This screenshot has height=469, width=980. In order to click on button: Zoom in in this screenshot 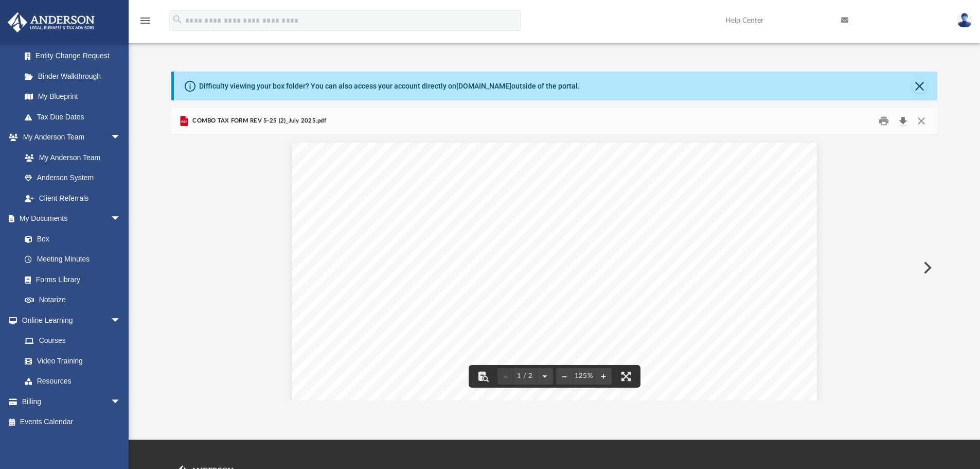, I will do `click(604, 376)`.